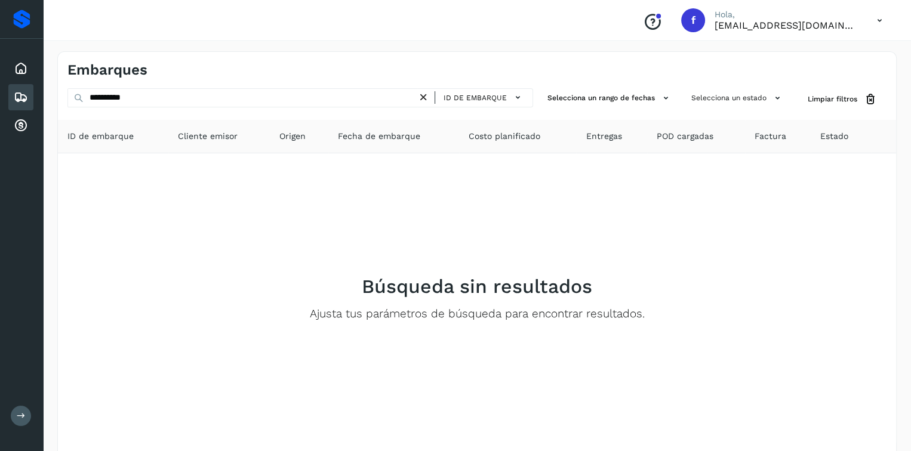 The height and width of the screenshot is (451, 911). I want to click on div: Embarques, so click(21, 97).